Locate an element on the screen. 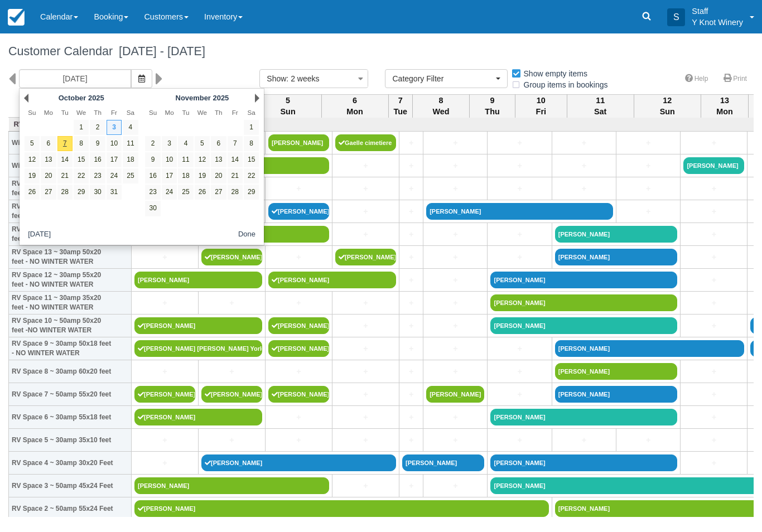 The image size is (762, 532). span: Friday is located at coordinates (235, 112).